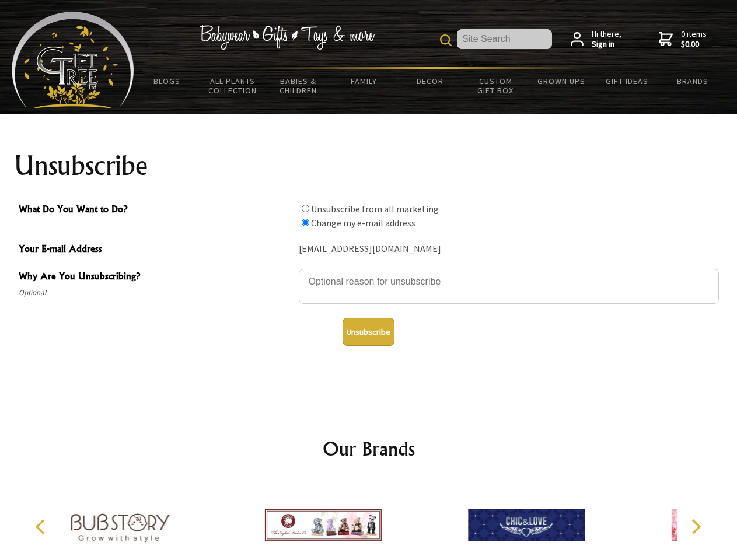 The width and height of the screenshot is (737, 560). What do you see at coordinates (446, 40) in the screenshot?
I see `img: product search` at bounding box center [446, 40].